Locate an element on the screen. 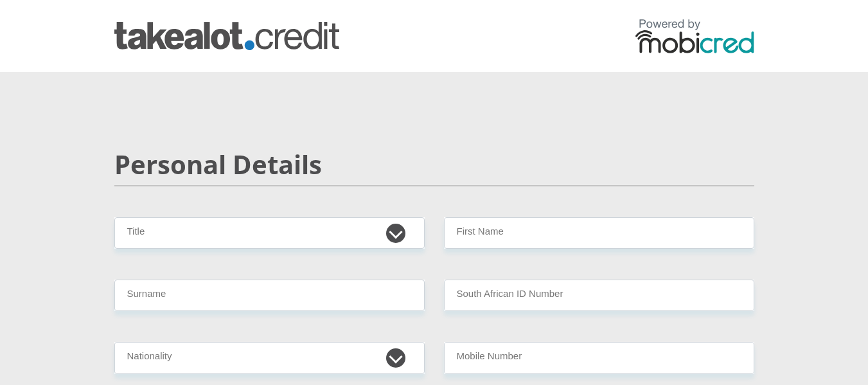 This screenshot has width=868, height=385. img: takealot_credit logo is located at coordinates (227, 36).